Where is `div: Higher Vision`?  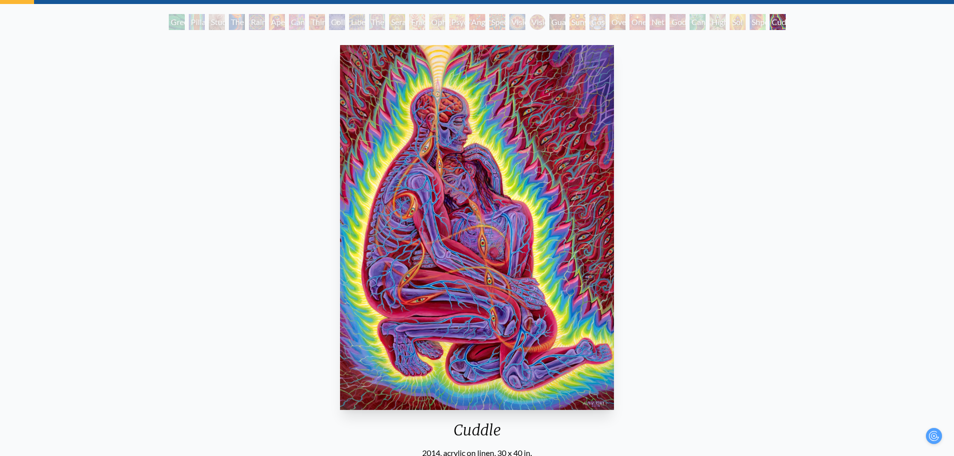
div: Higher Vision is located at coordinates (718, 22).